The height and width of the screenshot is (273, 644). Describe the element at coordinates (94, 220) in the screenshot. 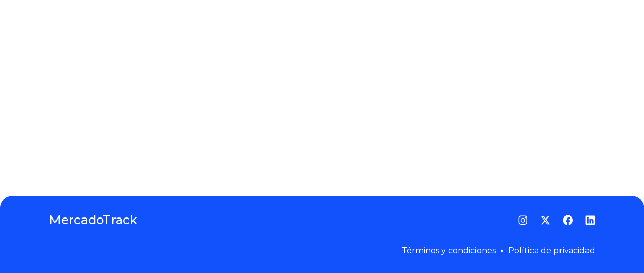

I see `a: MercadoTrack` at that location.